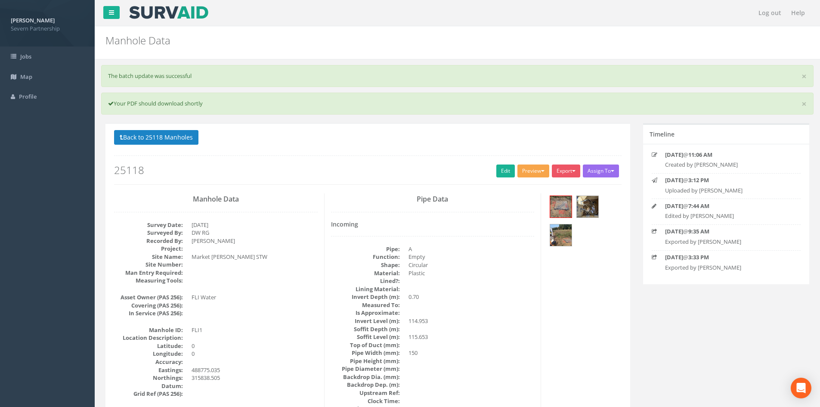  Describe the element at coordinates (365, 305) in the screenshot. I see `dt: Measured To:` at that location.